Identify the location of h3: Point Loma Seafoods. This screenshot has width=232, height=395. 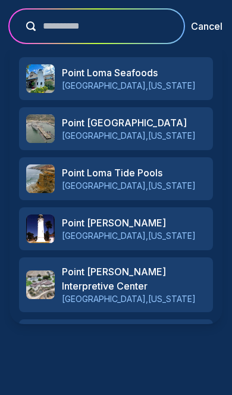
(134, 73).